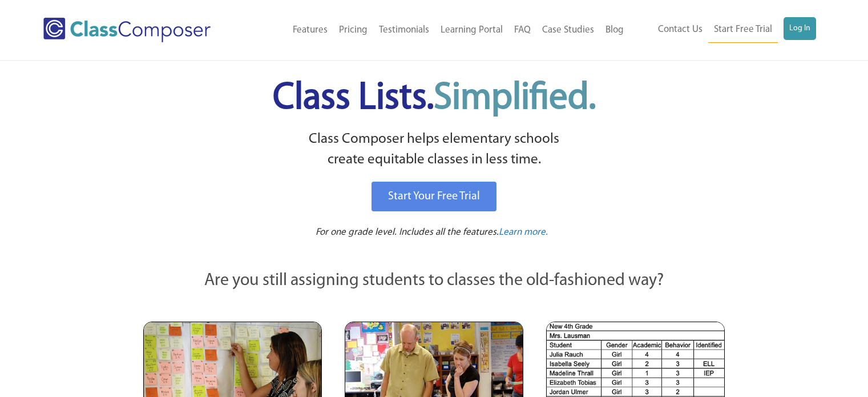  I want to click on a: Features, so click(310, 31).